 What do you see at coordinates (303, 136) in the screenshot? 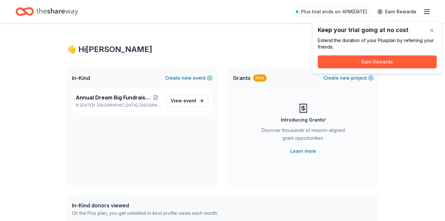
I see `div: Discover thousands of mission-aligned grant opportunities.` at bounding box center [303, 136].